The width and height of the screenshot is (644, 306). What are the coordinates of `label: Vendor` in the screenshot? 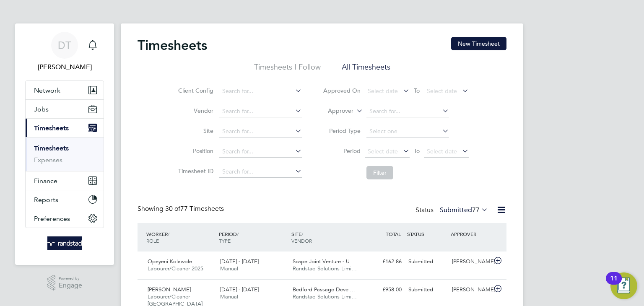 It's located at (194, 111).